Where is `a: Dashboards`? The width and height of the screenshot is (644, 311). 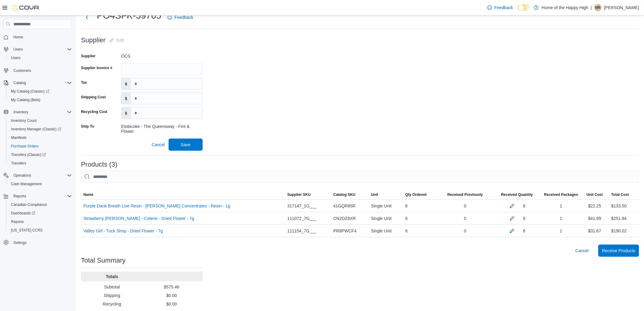
a: Dashboards is located at coordinates (23, 213).